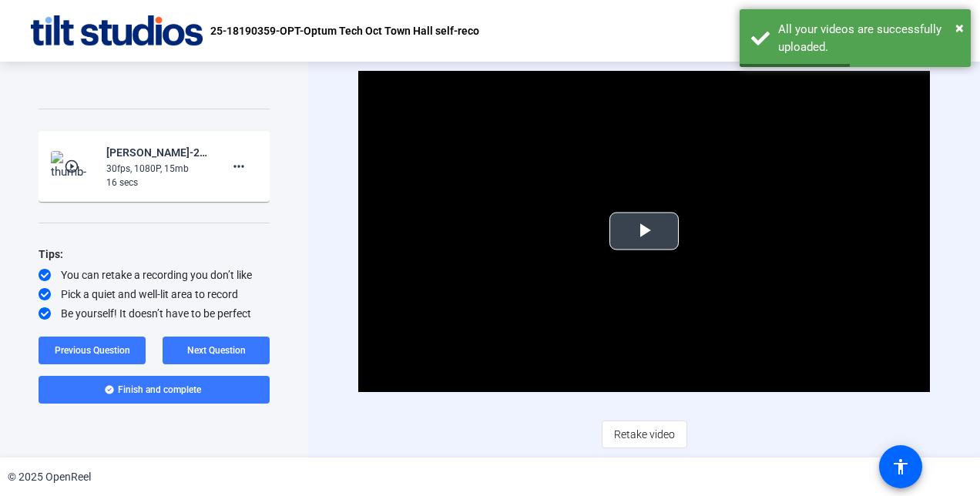  I want to click on span: Finish and complete, so click(159, 390).